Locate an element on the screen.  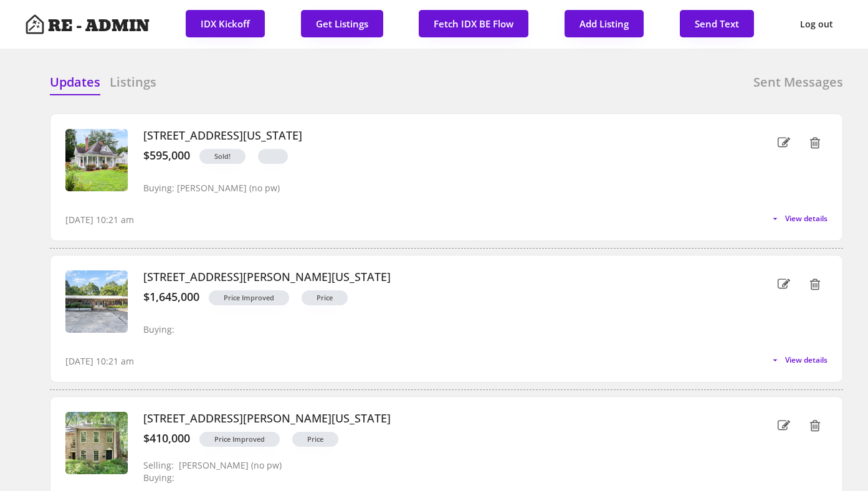
div: $595,000 is located at coordinates (166, 156).